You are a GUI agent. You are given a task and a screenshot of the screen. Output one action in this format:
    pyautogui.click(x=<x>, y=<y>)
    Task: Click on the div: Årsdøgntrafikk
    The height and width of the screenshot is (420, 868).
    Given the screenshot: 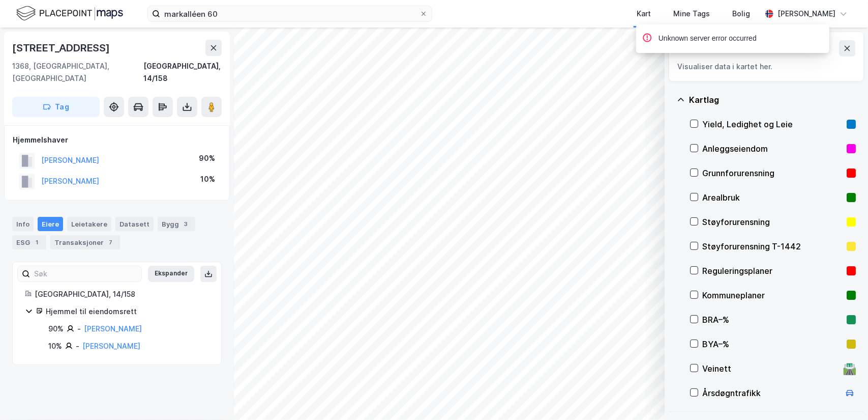 What is the action you would take?
    pyautogui.click(x=771, y=393)
    